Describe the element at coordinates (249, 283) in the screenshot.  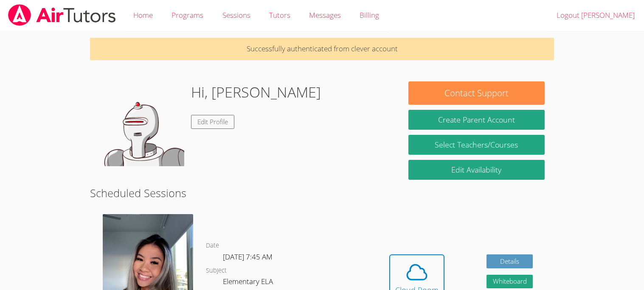
I see `dd: Elementary ELA` at that location.